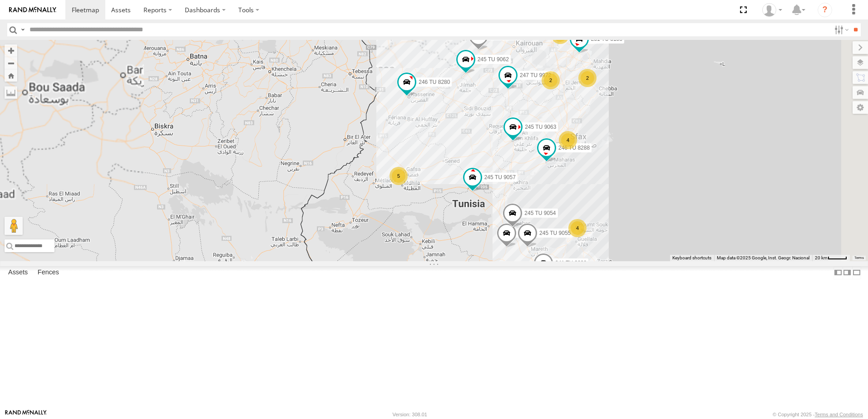 The width and height of the screenshot is (868, 419). What do you see at coordinates (493, 60) in the screenshot?
I see `span: 245 TU 9062` at bounding box center [493, 60].